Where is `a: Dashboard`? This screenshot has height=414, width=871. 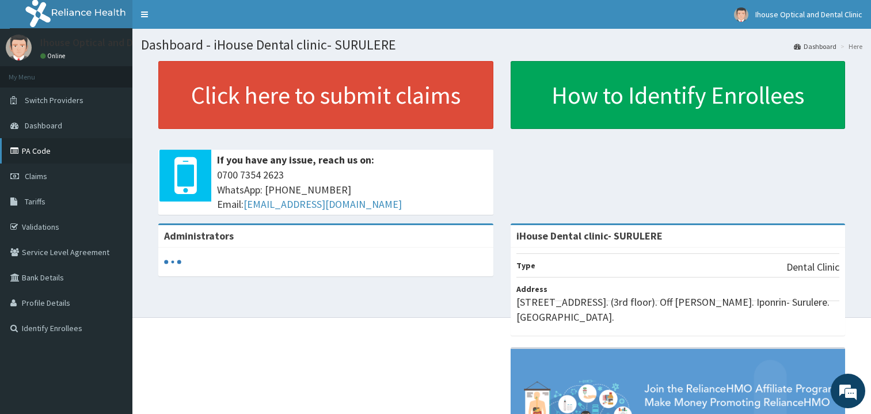 a: Dashboard is located at coordinates (815, 46).